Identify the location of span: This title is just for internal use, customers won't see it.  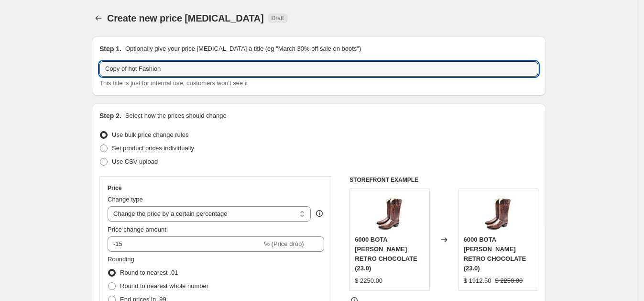
(174, 83).